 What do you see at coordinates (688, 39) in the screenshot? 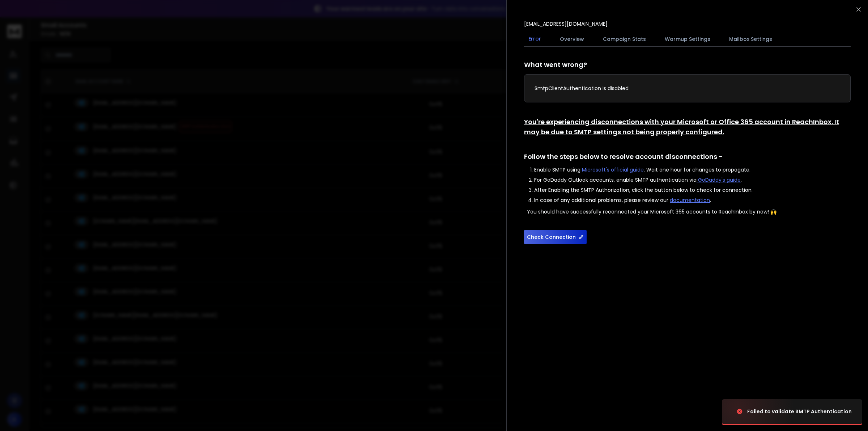
I see `button: Warmup Settings` at bounding box center [688, 39].